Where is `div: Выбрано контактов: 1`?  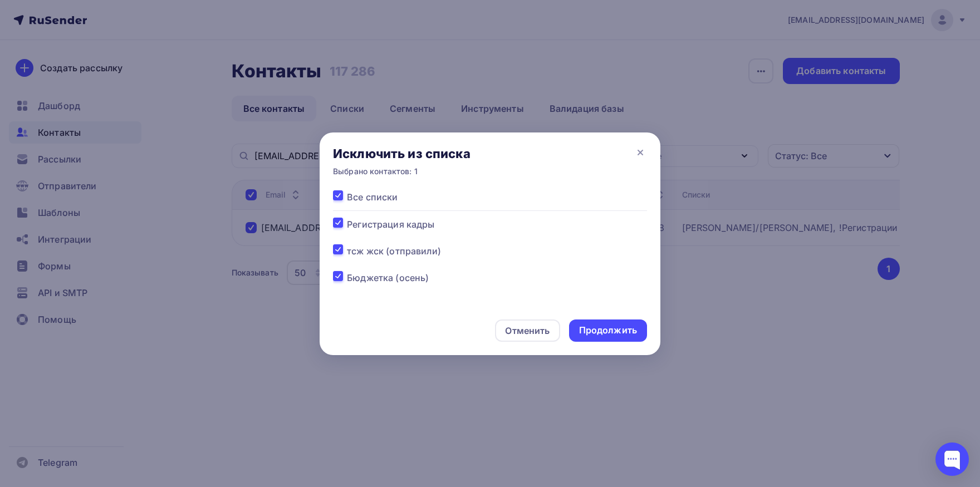
div: Выбрано контактов: 1 is located at coordinates (402, 172).